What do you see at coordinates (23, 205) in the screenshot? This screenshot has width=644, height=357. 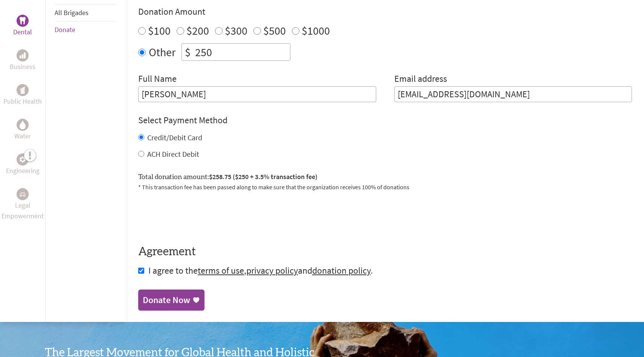 I see `a: Legal EmpowermentLegal Empowerment` at bounding box center [23, 205].